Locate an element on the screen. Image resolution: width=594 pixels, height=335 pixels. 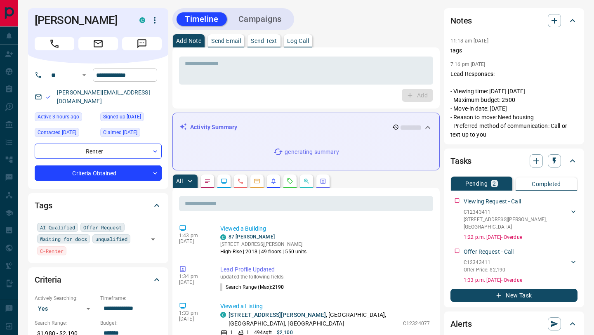
p: 1:43 pm is located at coordinates (193, 235).